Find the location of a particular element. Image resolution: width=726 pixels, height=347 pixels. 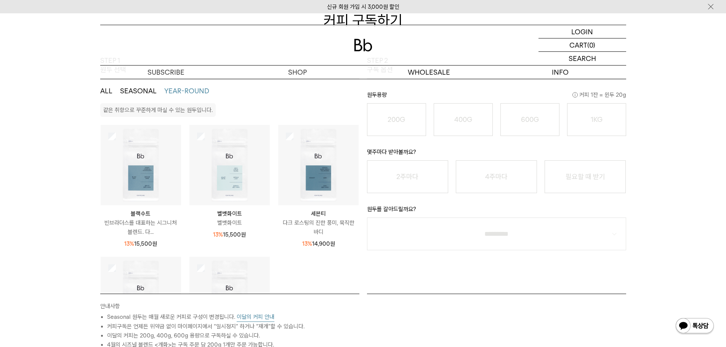

img: 로고 is located at coordinates (363, 45).